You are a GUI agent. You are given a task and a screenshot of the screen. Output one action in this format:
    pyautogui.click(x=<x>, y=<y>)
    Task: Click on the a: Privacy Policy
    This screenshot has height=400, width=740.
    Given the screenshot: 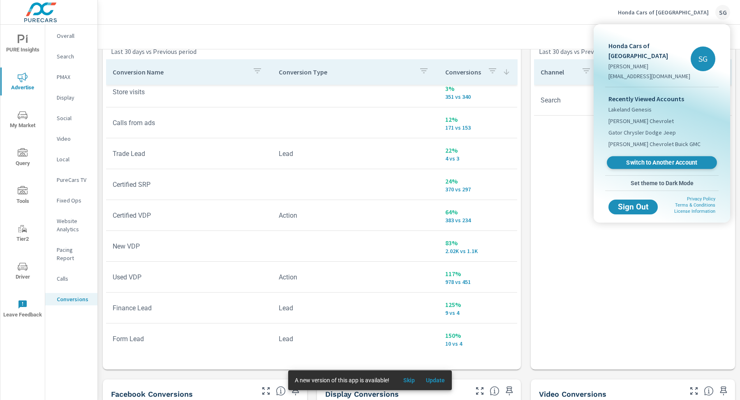 What is the action you would take?
    pyautogui.click(x=701, y=199)
    